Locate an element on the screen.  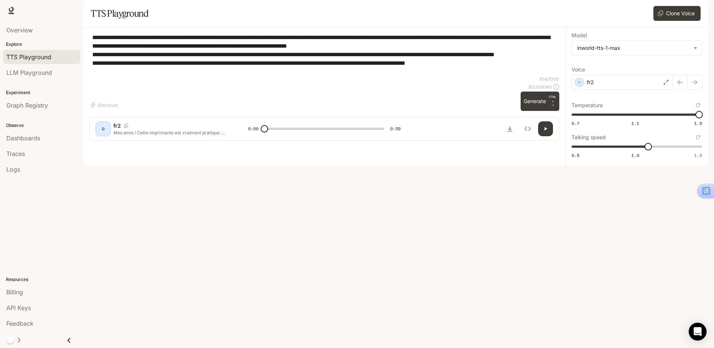
span: 1.1 is located at coordinates (635, 123).